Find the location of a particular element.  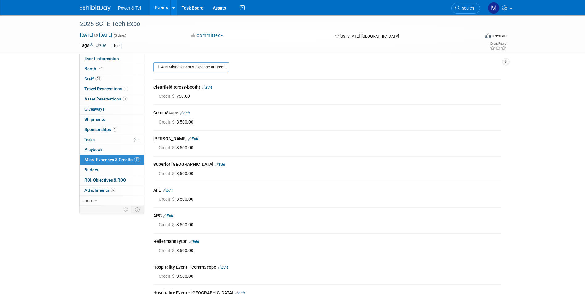

td: Tags is located at coordinates (93, 46).